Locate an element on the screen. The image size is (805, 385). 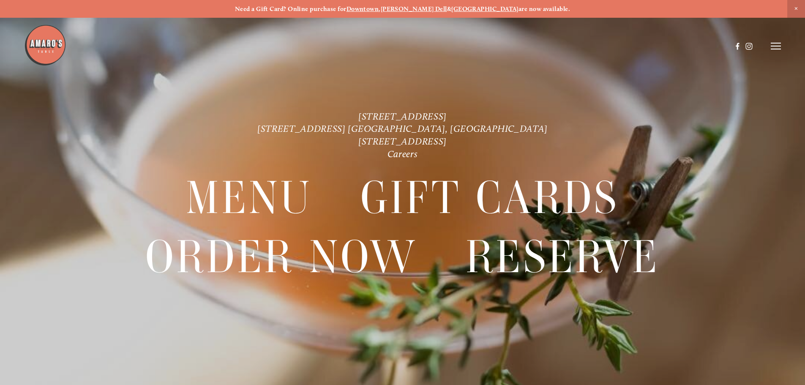
a: Careers is located at coordinates (403, 154).